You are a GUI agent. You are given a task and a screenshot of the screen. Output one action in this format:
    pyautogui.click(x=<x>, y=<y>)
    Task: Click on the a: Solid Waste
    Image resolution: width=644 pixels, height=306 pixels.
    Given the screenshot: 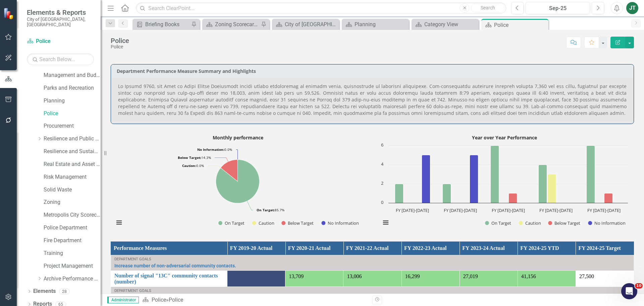 What is the action you would take?
    pyautogui.click(x=72, y=190)
    